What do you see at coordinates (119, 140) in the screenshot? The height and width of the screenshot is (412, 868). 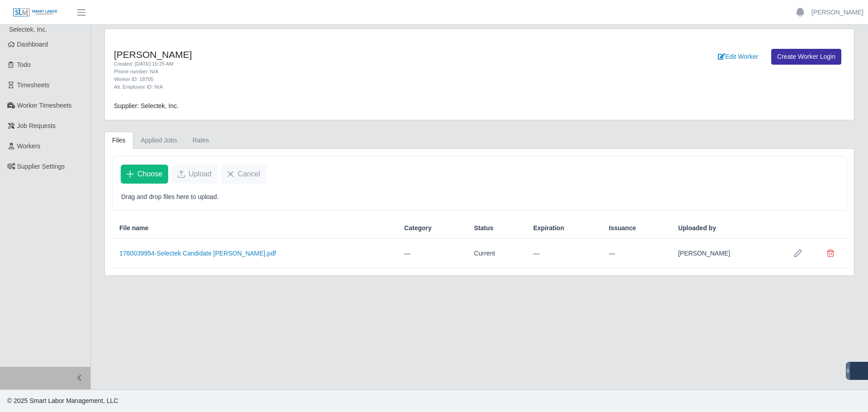 I see `a: Files` at bounding box center [119, 140].